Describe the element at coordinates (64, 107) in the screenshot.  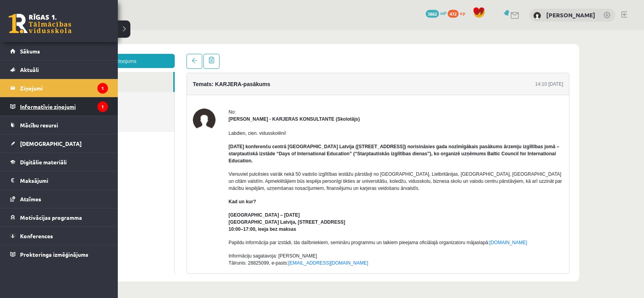
I see `legend: Informatīvie ziņojumi` at that location.